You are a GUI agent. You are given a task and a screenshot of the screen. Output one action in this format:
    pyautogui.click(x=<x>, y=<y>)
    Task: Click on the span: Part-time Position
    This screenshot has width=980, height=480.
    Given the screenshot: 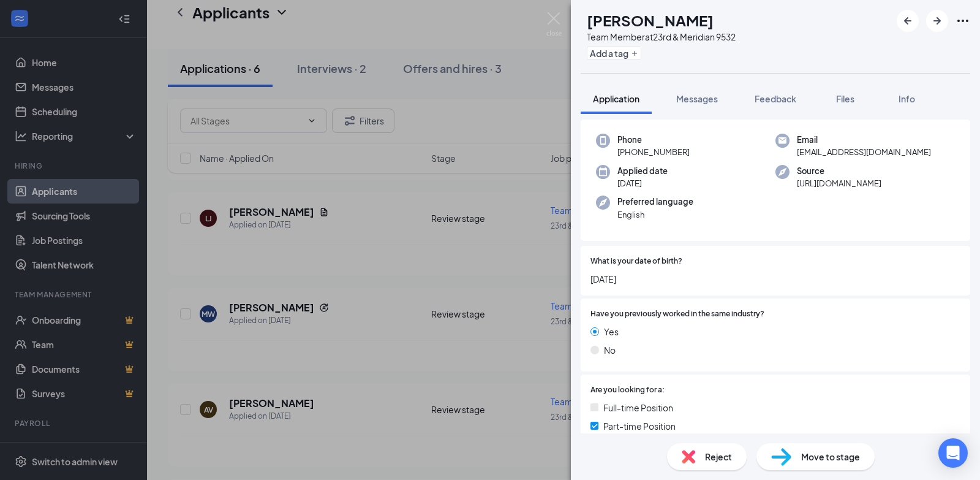 What is the action you would take?
    pyautogui.click(x=639, y=426)
    